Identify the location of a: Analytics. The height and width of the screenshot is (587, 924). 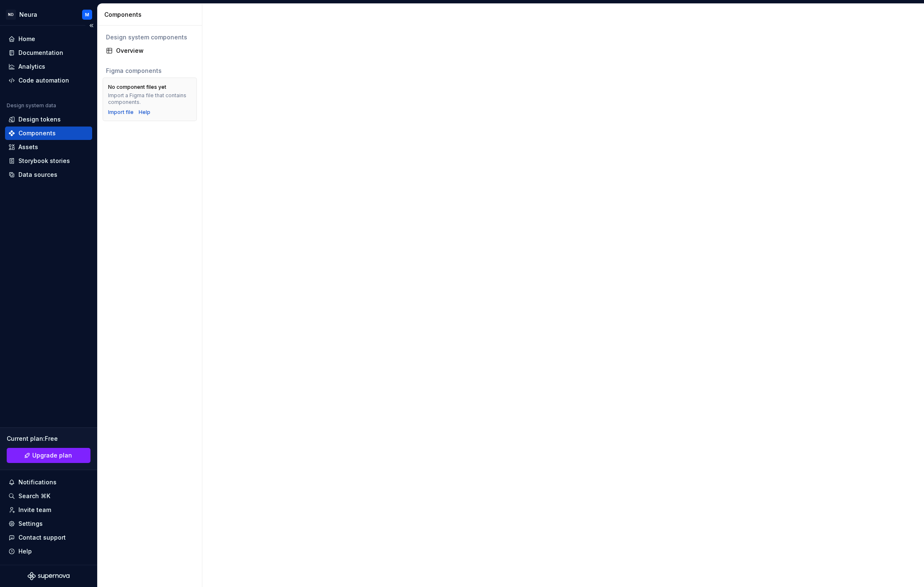
(48, 67).